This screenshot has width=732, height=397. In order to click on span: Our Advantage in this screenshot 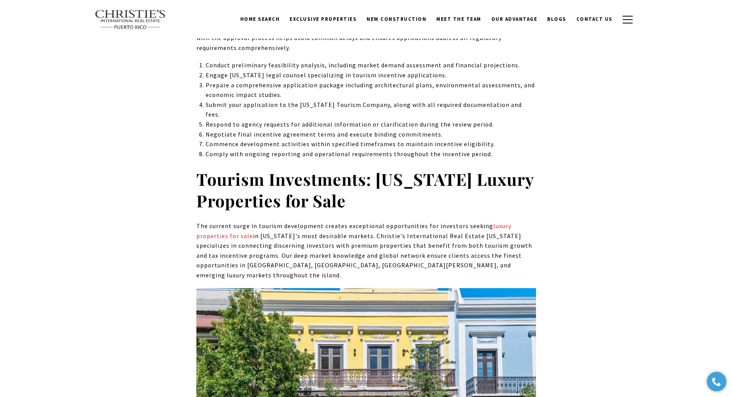, I will do `click(514, 19)`.